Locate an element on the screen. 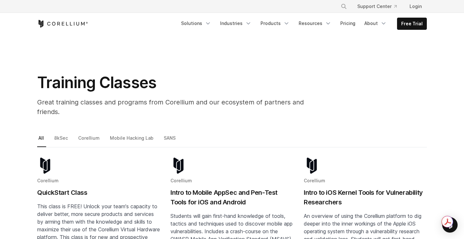 This screenshot has width=464, height=239. h1: Training Classes is located at coordinates (182, 83).